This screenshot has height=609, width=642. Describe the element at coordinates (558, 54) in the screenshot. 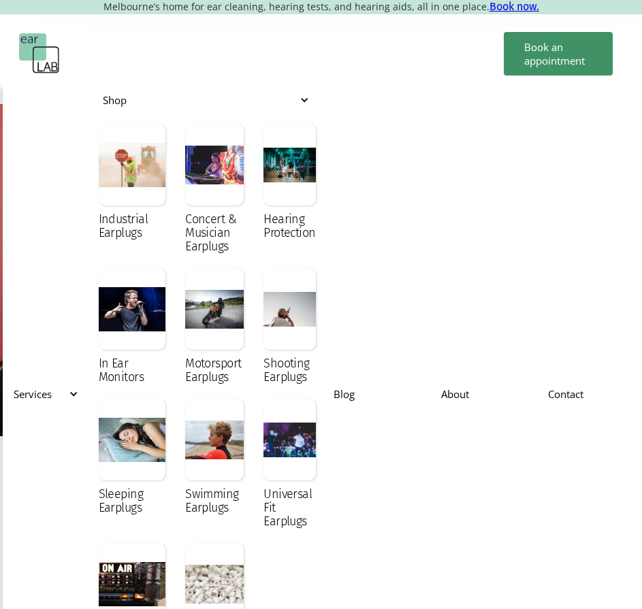

I see `a: Book an appointment` at that location.